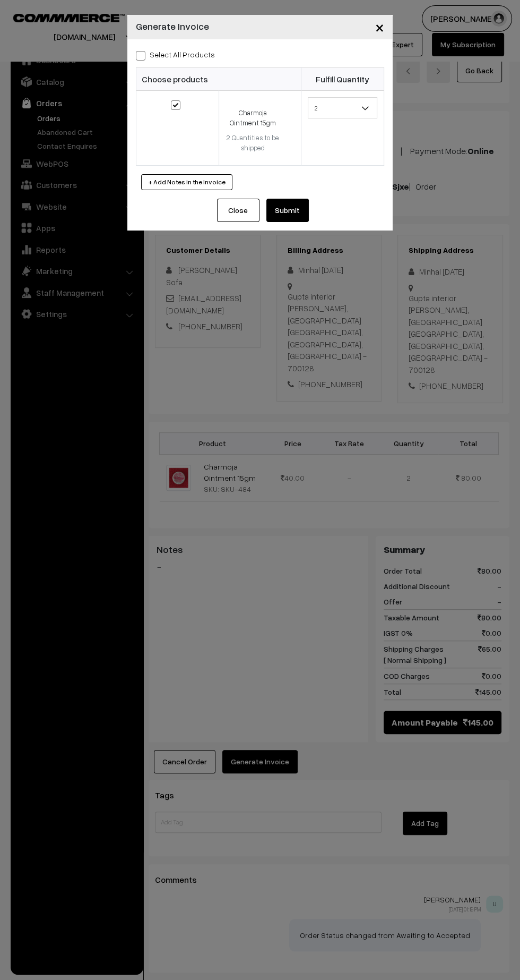  What do you see at coordinates (253, 118) in the screenshot?
I see `div: Charmoja Ointment 15gm` at bounding box center [253, 118].